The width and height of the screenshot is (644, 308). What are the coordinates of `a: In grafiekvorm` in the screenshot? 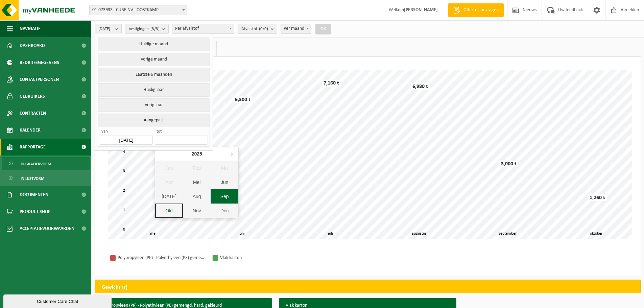 It's located at (46, 163).